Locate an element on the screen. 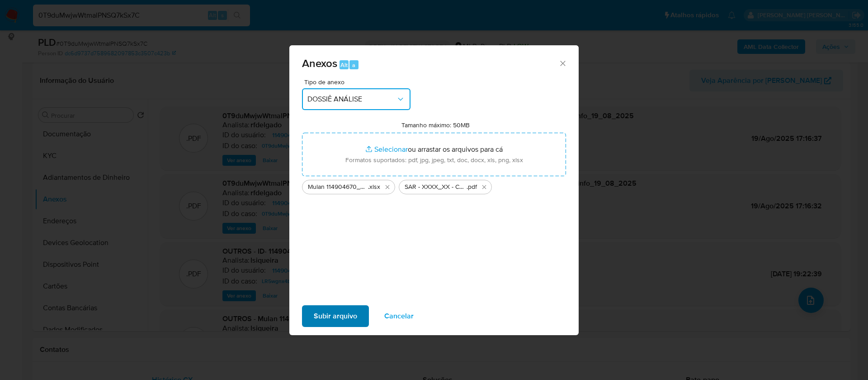 This screenshot has height=380, width=868. span: Cancelar is located at coordinates (399, 316).